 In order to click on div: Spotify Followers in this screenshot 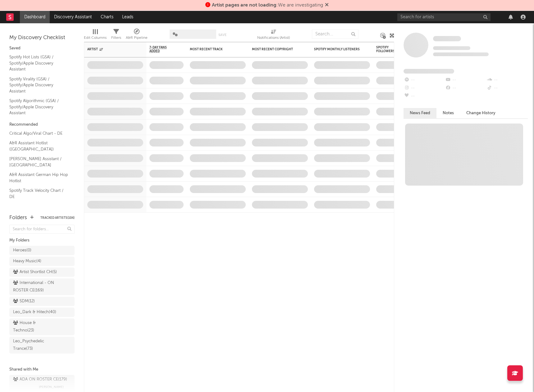, I will do `click(387, 49)`.